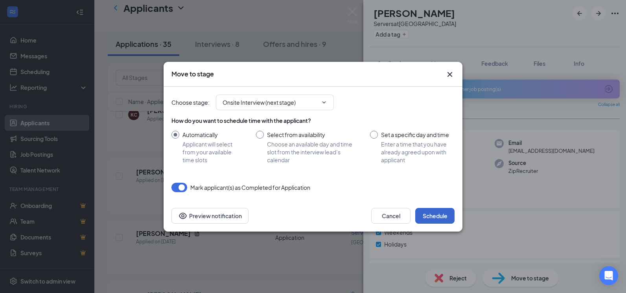  What do you see at coordinates (391, 216) in the screenshot?
I see `button: Cancel` at bounding box center [391, 216].